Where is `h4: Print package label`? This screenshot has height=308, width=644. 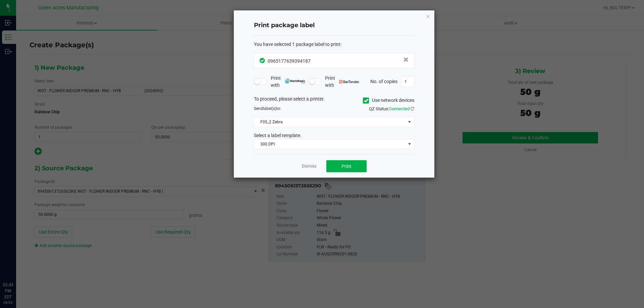
h4: Print package label is located at coordinates (334, 26).